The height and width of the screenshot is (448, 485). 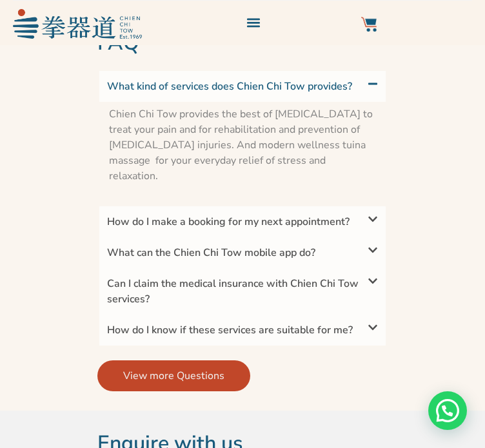 What do you see at coordinates (242, 222) in the screenshot?
I see `div: How do I make a booking for my next appointment?` at bounding box center [242, 222].